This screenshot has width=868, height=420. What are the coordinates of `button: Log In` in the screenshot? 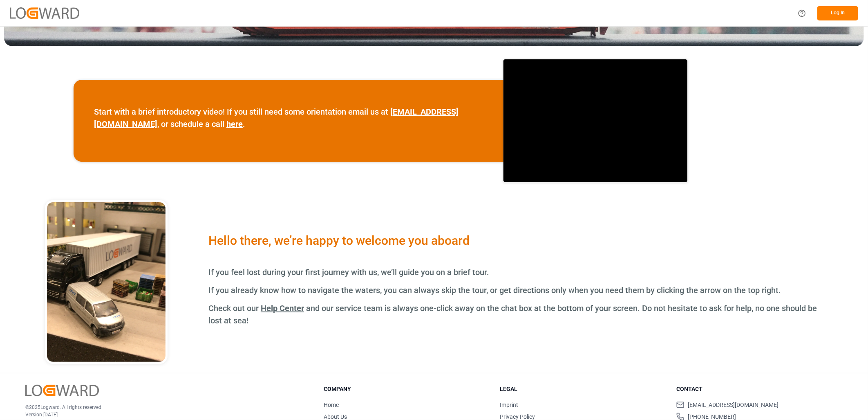 It's located at (838, 13).